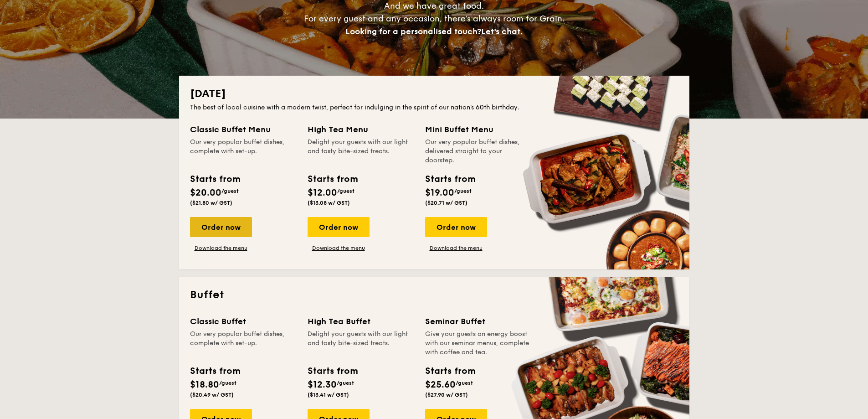 The height and width of the screenshot is (419, 868). Describe the element at coordinates (361, 130) in the screenshot. I see `div: High Tea Menu` at that location.